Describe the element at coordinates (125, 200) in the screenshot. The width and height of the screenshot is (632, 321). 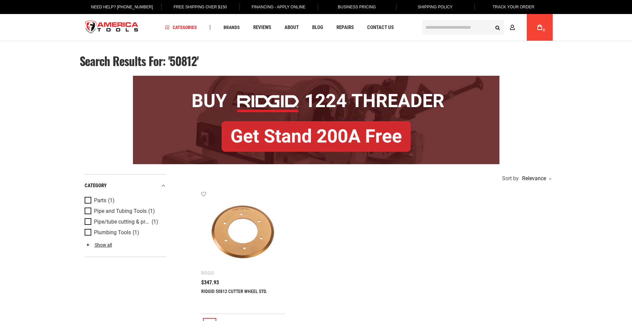
I see `a: Parts (1)` at that location.